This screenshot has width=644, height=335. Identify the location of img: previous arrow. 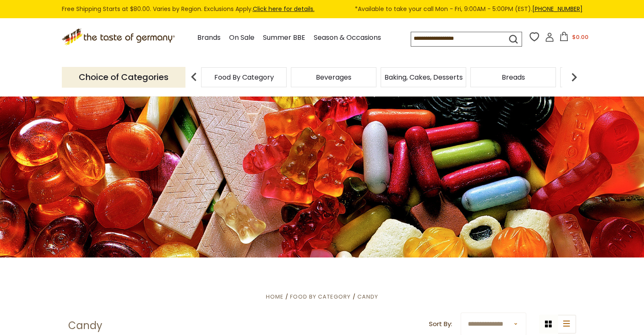
(194, 77).